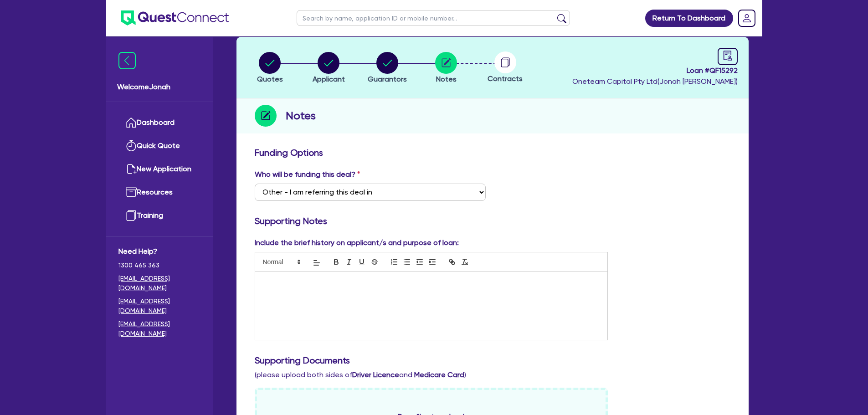 This screenshot has height=415, width=868. I want to click on a: Return To Dashboard, so click(689, 18).